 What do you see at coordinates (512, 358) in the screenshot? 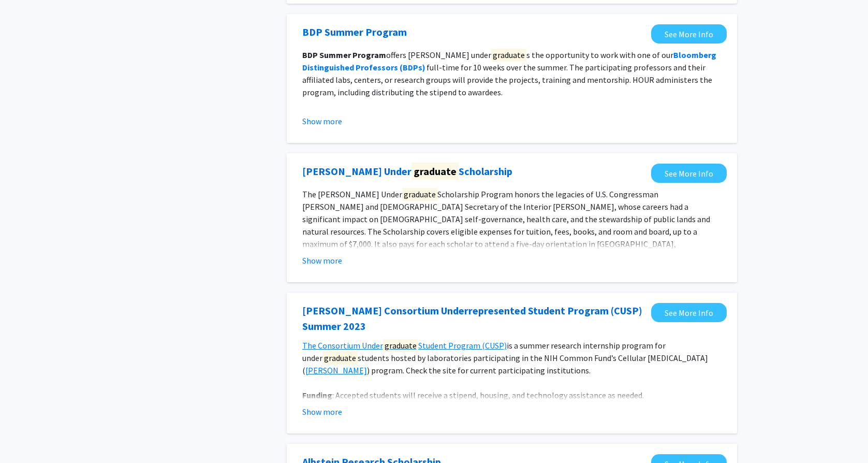
I see `p: is a summer research internship program for under students hosted by laboratories participating i...` at bounding box center [512, 358].